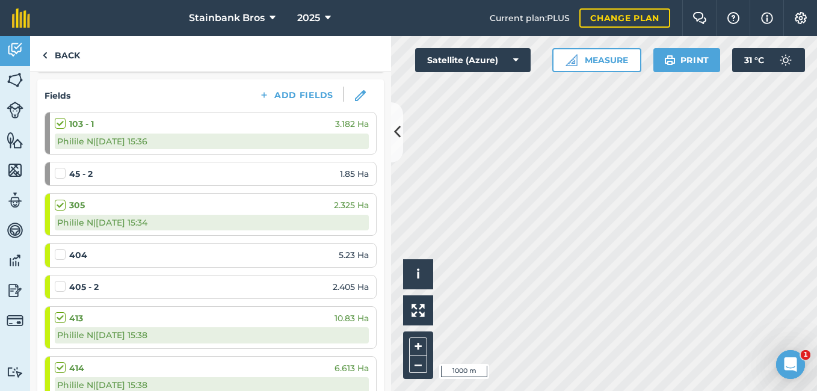  I want to click on img: Ruler icon, so click(572, 60).